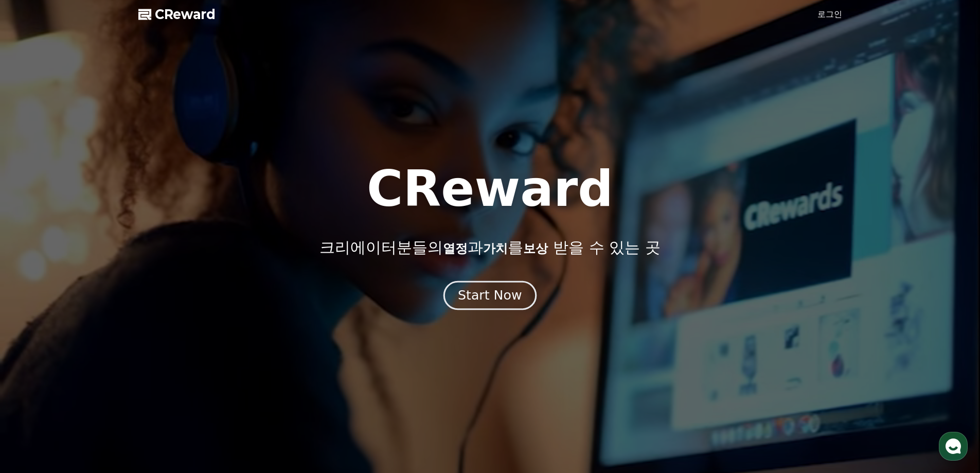 This screenshot has height=473, width=980. I want to click on div: Start Now, so click(490, 296).